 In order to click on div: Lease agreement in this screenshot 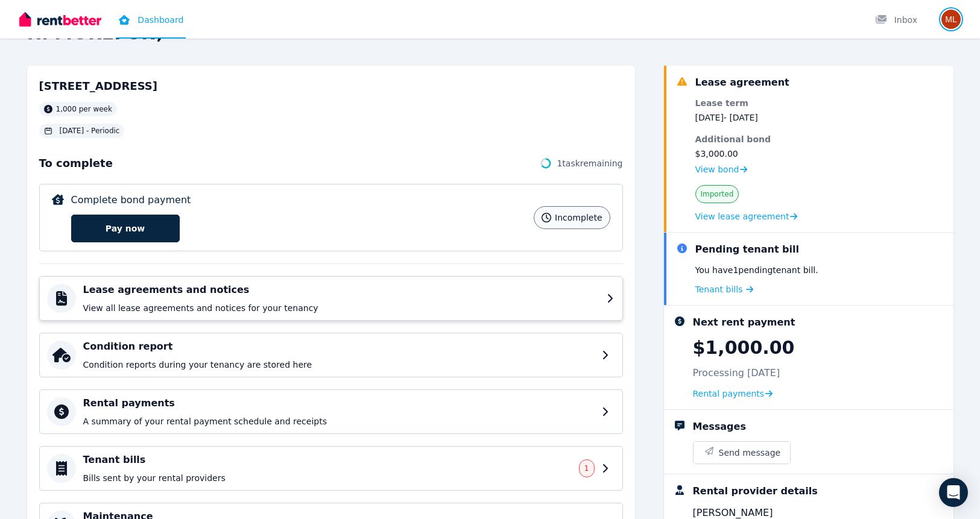, I will do `click(742, 82)`.